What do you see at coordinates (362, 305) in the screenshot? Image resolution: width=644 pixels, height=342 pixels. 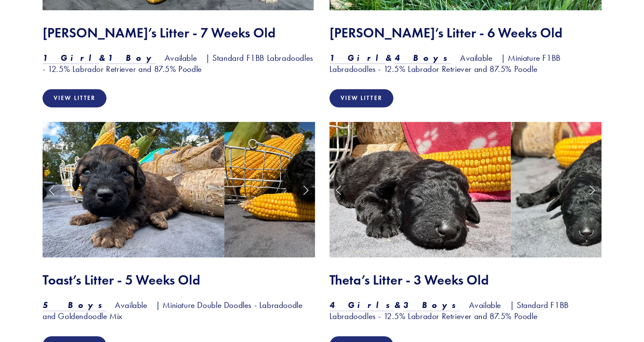 I see `em: 4 Girls` at bounding box center [362, 305].